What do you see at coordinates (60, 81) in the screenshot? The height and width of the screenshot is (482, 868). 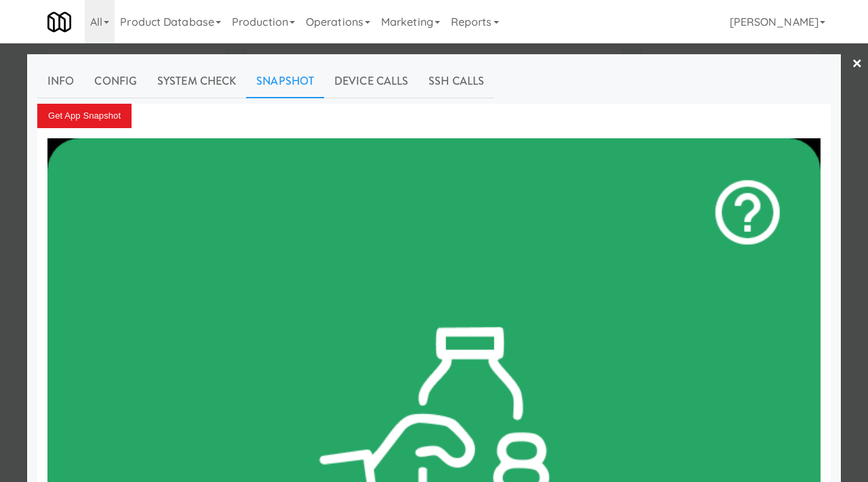 I see `a: Info` at bounding box center [60, 81].